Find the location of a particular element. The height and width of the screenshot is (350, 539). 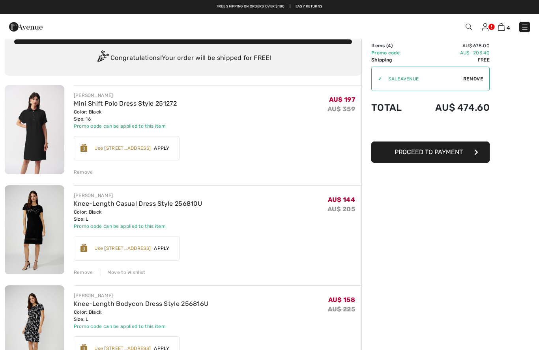

span: Remove is located at coordinates (473, 79).